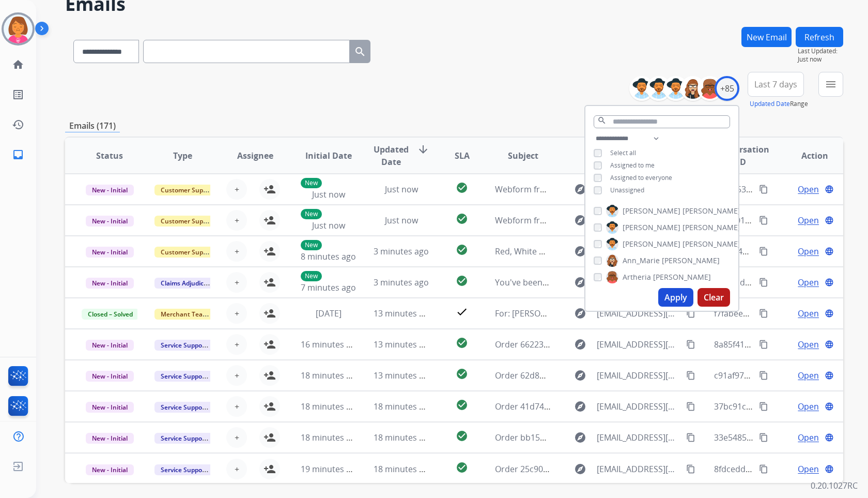  What do you see at coordinates (18, 125) in the screenshot?
I see `mat-icon: history` at bounding box center [18, 125].